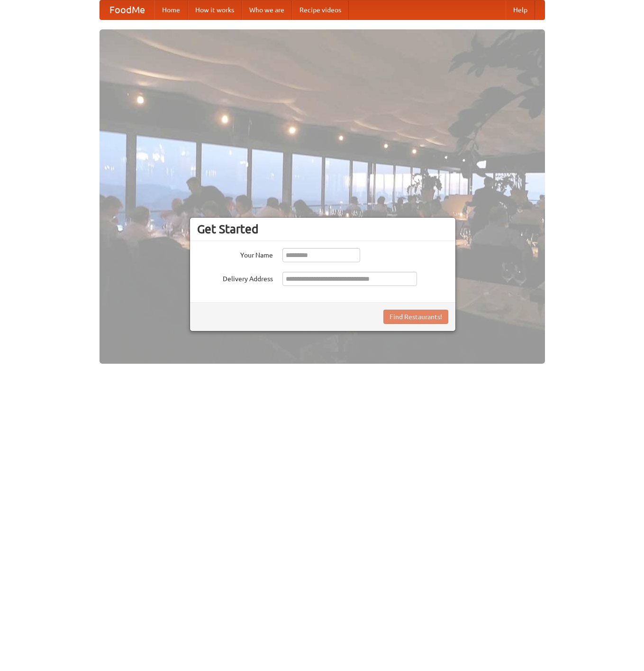 This screenshot has width=644, height=671. I want to click on a: Who we are, so click(267, 10).